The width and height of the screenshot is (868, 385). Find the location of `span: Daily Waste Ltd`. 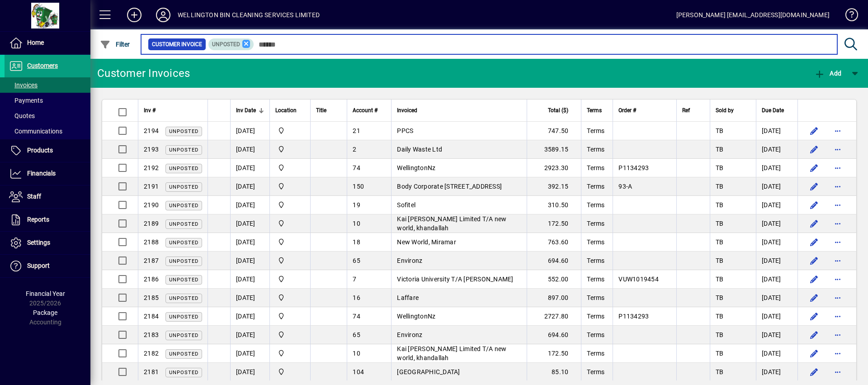

span: Daily Waste Ltd is located at coordinates (420, 150).